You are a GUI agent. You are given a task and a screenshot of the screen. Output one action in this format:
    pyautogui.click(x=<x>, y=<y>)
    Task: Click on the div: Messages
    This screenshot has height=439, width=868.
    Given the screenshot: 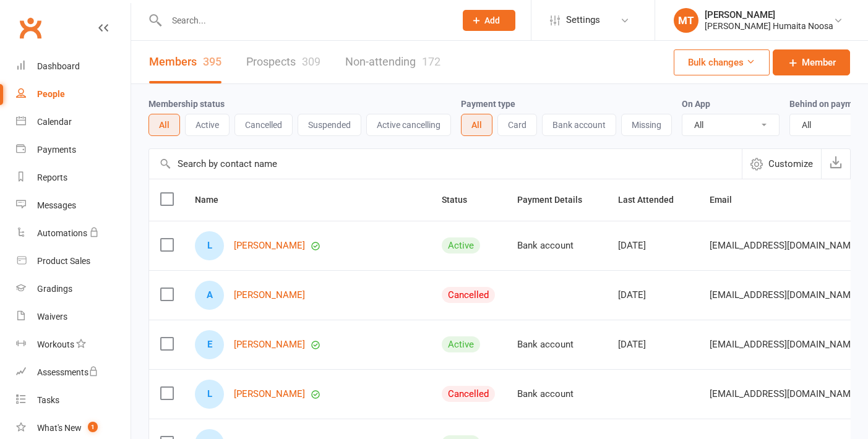 What is the action you would take?
    pyautogui.click(x=56, y=205)
    